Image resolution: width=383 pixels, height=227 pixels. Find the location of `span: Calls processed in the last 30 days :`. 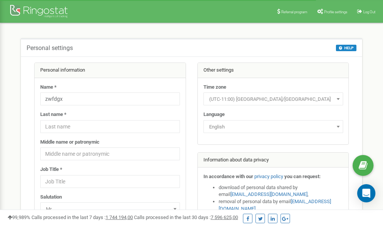

span: Calls processed in the last 30 days : is located at coordinates (186, 217).